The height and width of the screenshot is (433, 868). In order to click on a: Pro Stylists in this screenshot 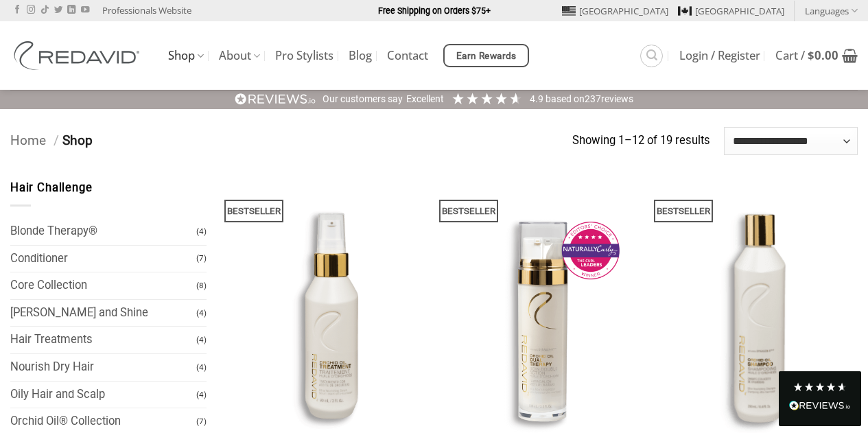, I will do `click(304, 56)`.